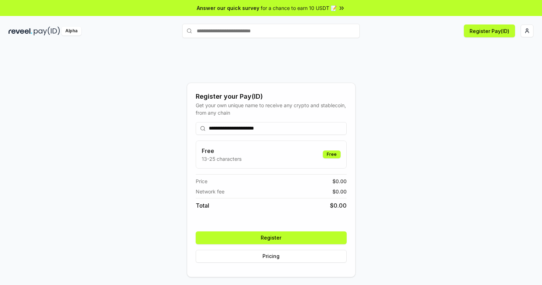 The width and height of the screenshot is (542, 285). I want to click on div: Get your own unique name to receive any crypto and stablecoin, from any chain, so click(271, 109).